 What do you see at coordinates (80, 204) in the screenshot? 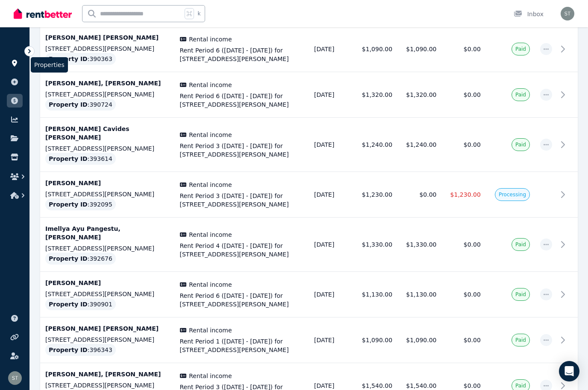
I see `div: : 392095` at bounding box center [80, 204].